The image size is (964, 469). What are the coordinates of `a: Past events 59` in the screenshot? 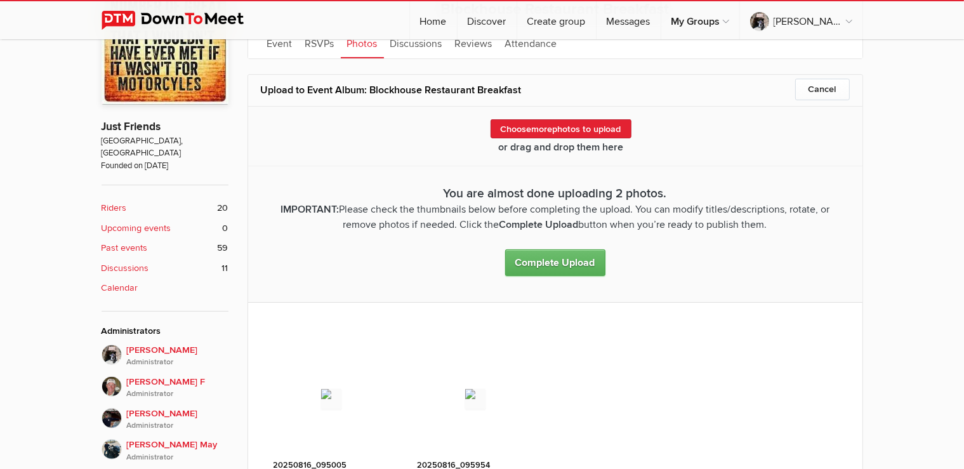 It's located at (165, 248).